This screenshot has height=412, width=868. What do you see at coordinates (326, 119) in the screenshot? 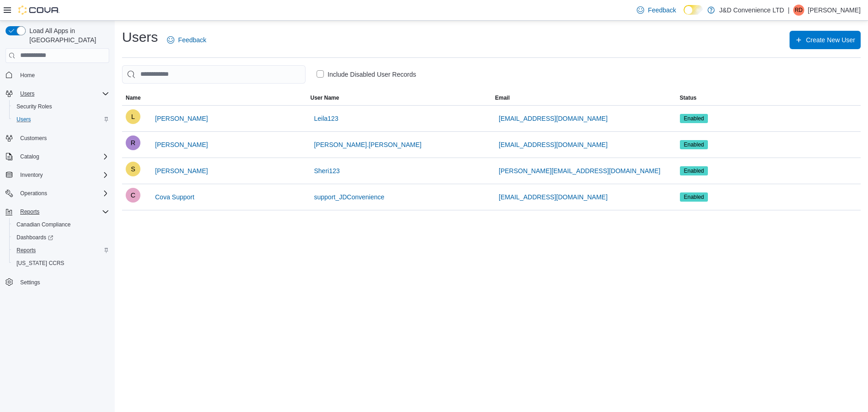
I see `span: Leila123` at bounding box center [326, 119].